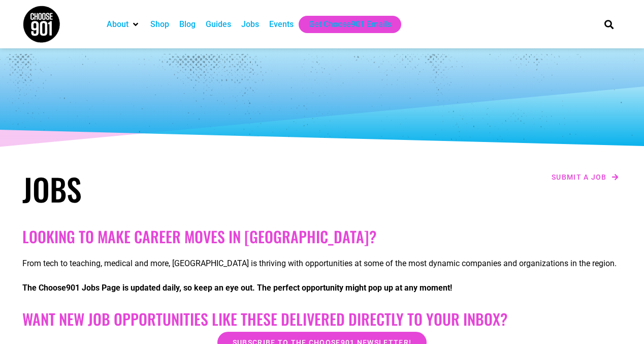 The height and width of the screenshot is (344, 644). What do you see at coordinates (579, 177) in the screenshot?
I see `span: Submit a job` at bounding box center [579, 177].